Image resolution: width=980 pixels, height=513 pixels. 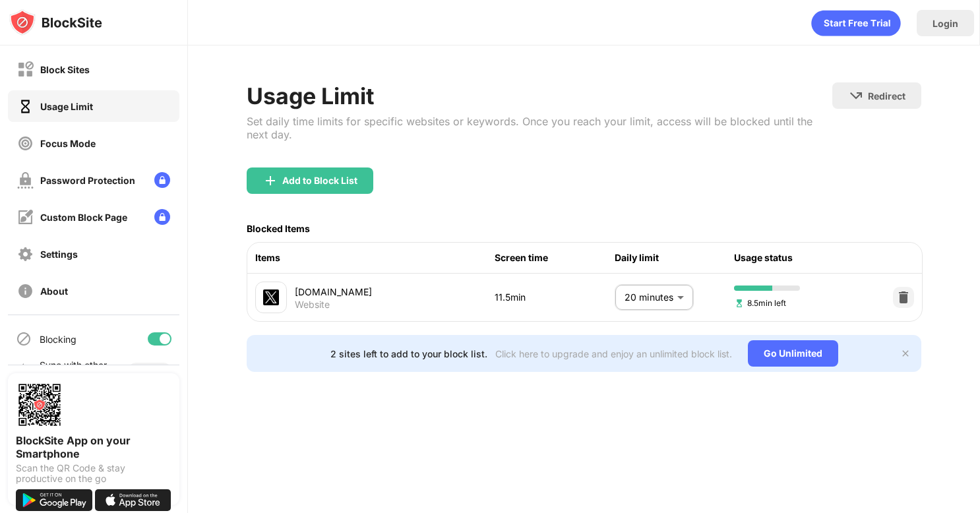 I want to click on div: Settings, so click(x=58, y=254).